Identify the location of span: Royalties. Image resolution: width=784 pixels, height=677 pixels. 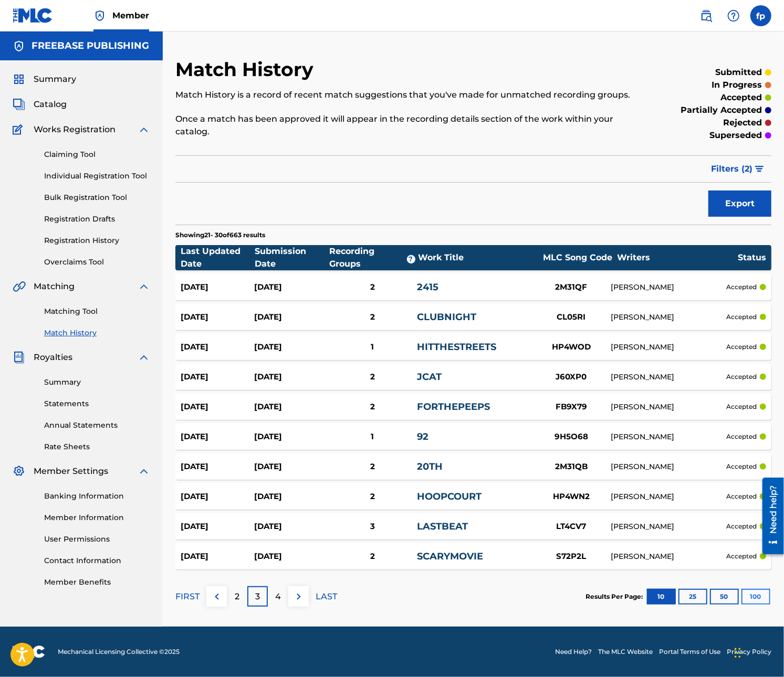
(53, 357).